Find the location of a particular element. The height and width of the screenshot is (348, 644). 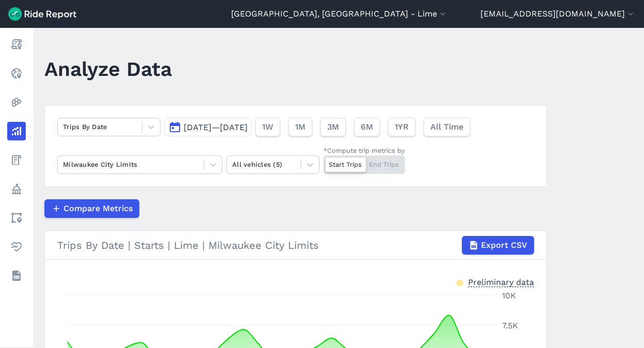

div: Preliminary data is located at coordinates (501, 281).